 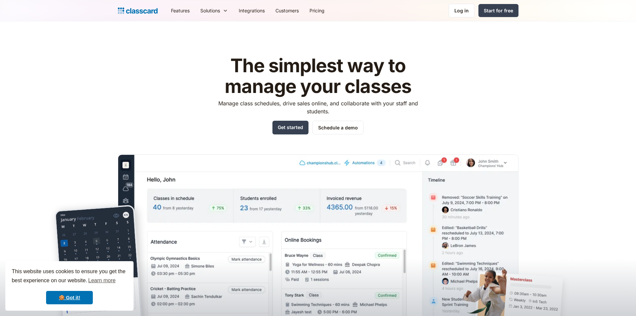 I want to click on div: Start for free, so click(x=499, y=10).